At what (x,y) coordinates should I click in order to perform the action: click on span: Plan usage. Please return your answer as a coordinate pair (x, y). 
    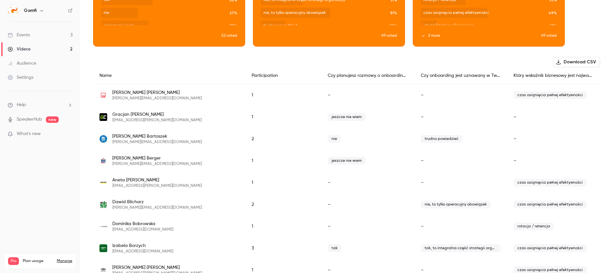
    Looking at the image, I should click on (38, 261).